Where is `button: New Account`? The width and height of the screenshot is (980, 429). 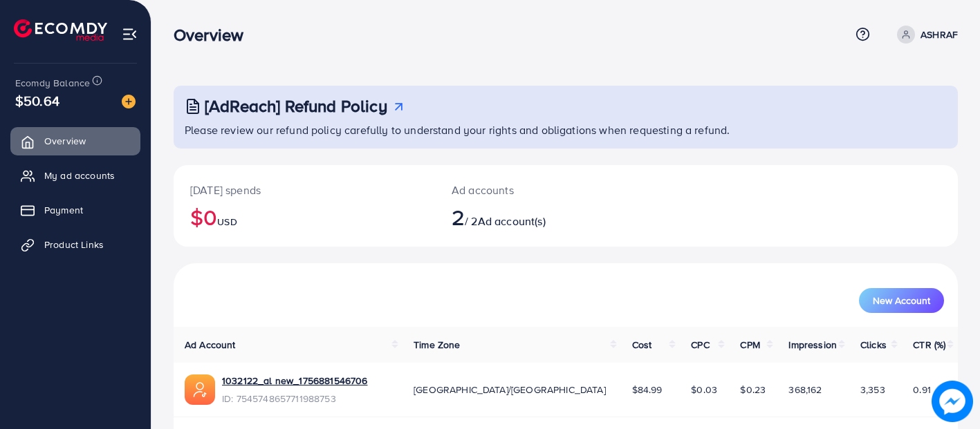 button: New Account is located at coordinates (901, 301).